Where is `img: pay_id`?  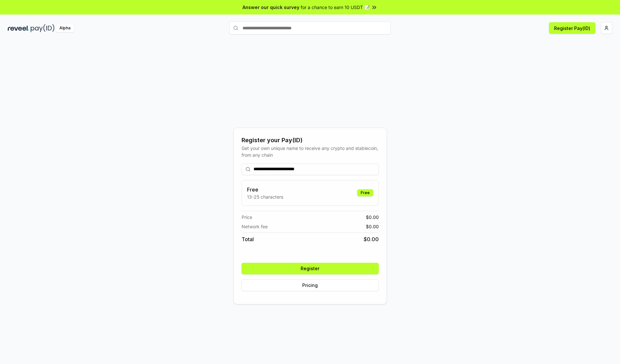 img: pay_id is located at coordinates (43, 28).